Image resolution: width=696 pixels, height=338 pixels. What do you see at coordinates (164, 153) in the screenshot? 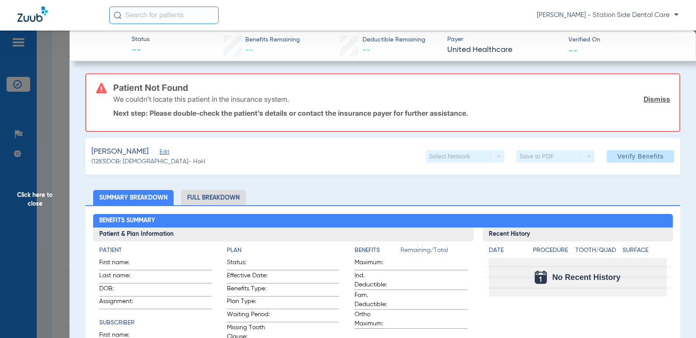
I see `span: Edit` at bounding box center [164, 153].